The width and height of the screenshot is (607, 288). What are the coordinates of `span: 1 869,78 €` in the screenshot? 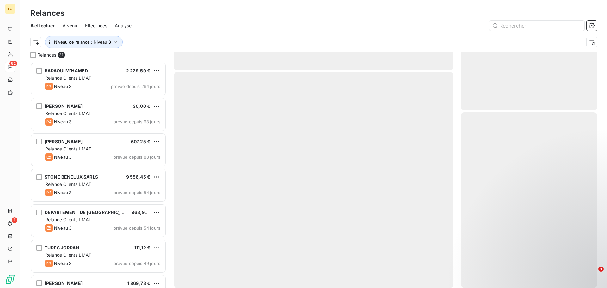 It's located at (139, 283).